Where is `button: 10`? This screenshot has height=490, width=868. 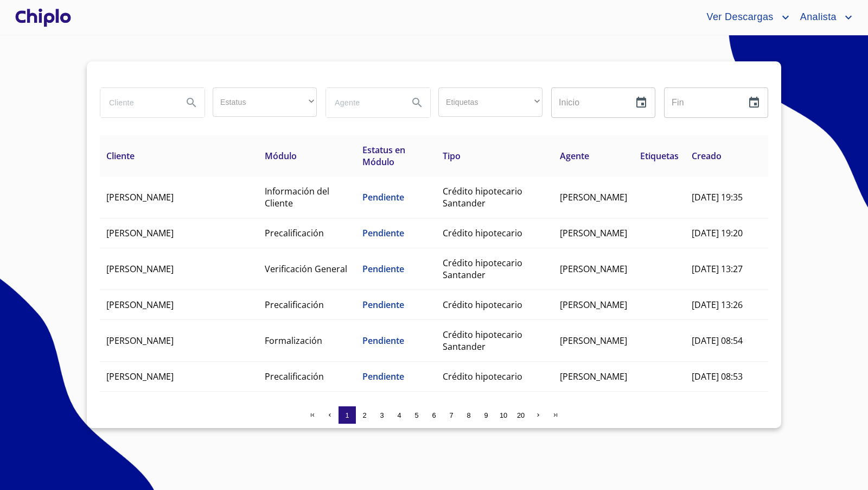 button: 10 is located at coordinates (503, 414).